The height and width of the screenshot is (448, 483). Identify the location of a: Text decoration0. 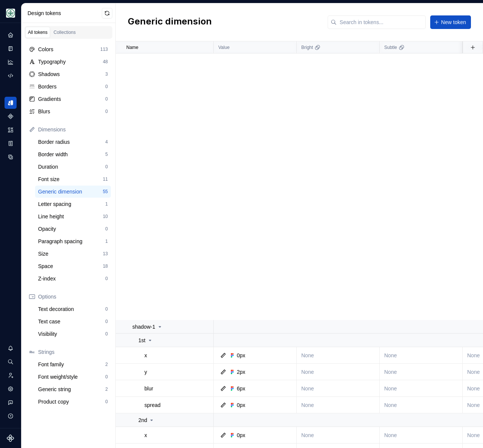
(73, 309).